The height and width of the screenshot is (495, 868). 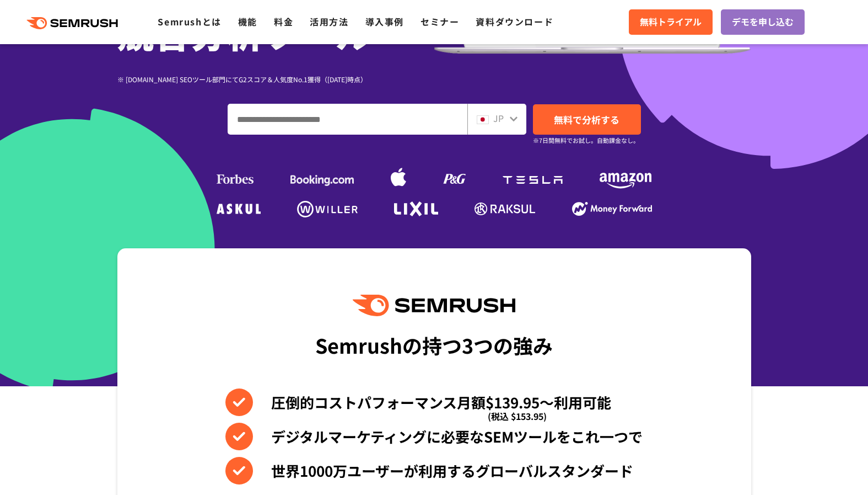 I want to click on input: ドメイン、キーワードまたはURLを入力してください, so click(x=348, y=119).